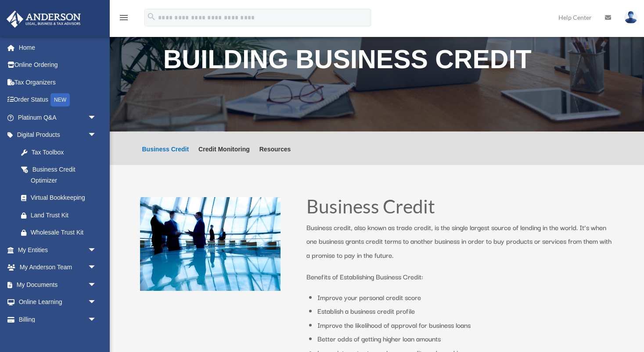 The height and width of the screenshot is (352, 644). Describe the element at coordinates (57, 285) in the screenshot. I see `a: My Documentsarrow_drop_down` at that location.